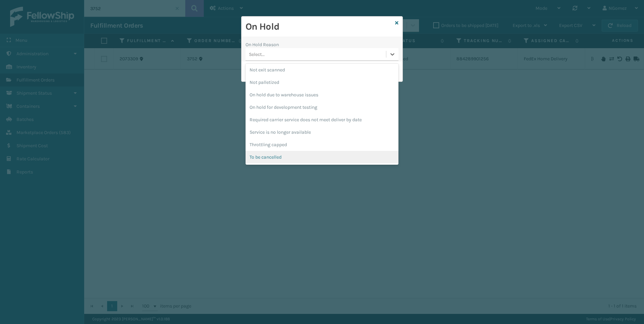 The width and height of the screenshot is (644, 324). Describe the element at coordinates (322, 157) in the screenshot. I see `div: To be cancelled` at that location.